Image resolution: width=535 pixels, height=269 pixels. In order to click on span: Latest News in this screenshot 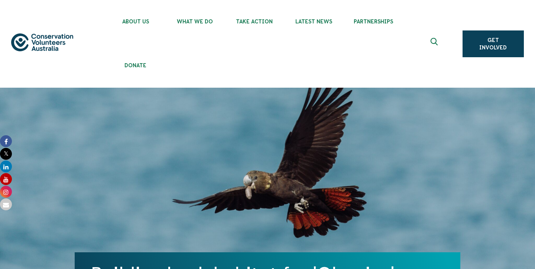, I will do `click(314, 22)`.